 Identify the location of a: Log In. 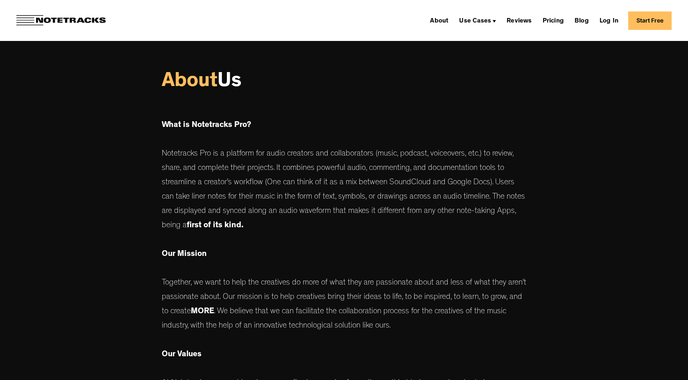
(609, 20).